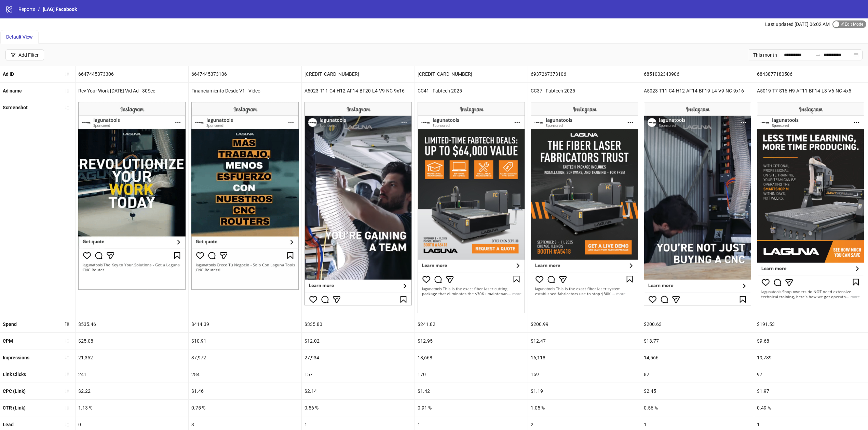 Image resolution: width=868 pixels, height=430 pixels. What do you see at coordinates (698, 91) in the screenshot?
I see `div: A5023-T11-C4-H12-AF14-BF19-L4-V9-NC-9x16` at bounding box center [698, 91].